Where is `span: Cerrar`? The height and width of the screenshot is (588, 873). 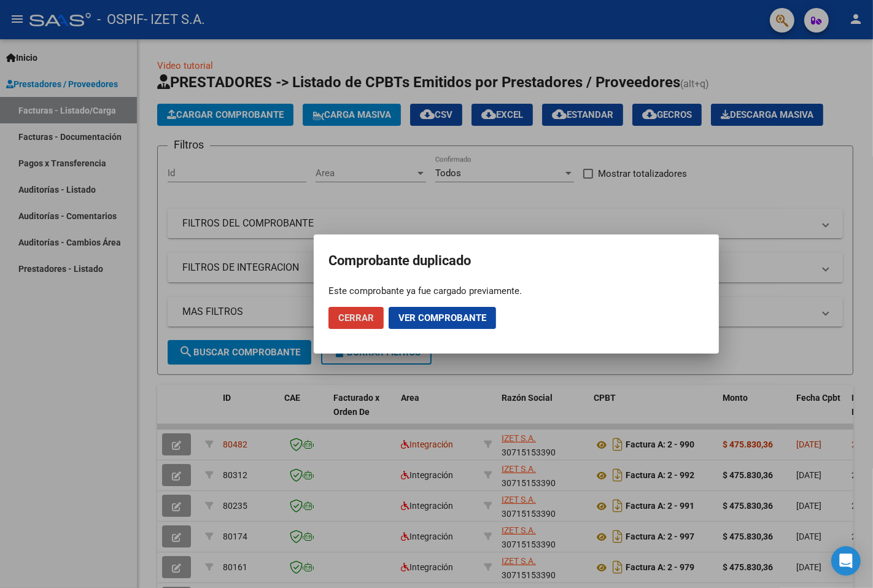 span: Cerrar is located at coordinates (356, 318).